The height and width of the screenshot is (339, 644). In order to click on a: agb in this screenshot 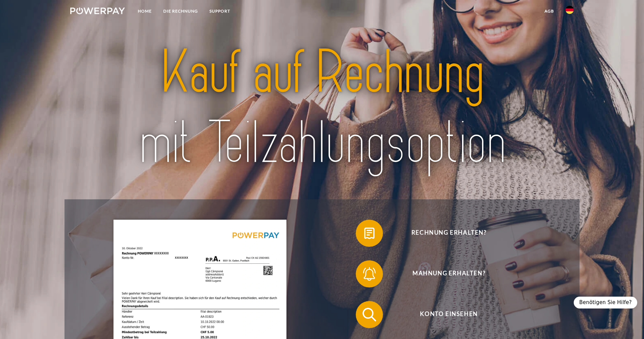, I will do `click(549, 11)`.